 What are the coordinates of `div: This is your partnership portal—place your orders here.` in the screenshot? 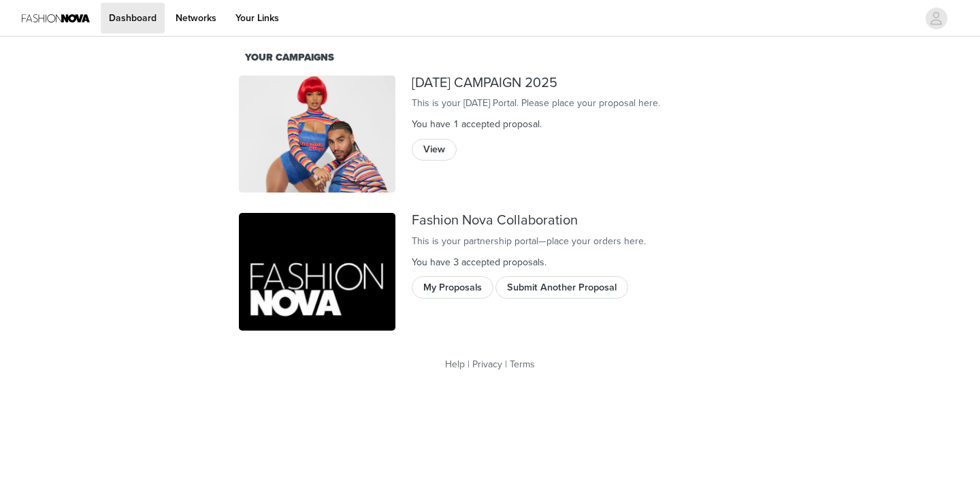 It's located at (576, 240).